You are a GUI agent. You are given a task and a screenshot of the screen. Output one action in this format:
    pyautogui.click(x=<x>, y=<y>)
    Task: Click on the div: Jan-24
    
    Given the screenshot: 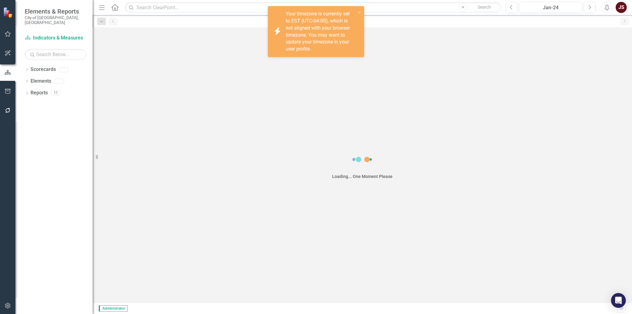 What is the action you would take?
    pyautogui.click(x=551, y=8)
    